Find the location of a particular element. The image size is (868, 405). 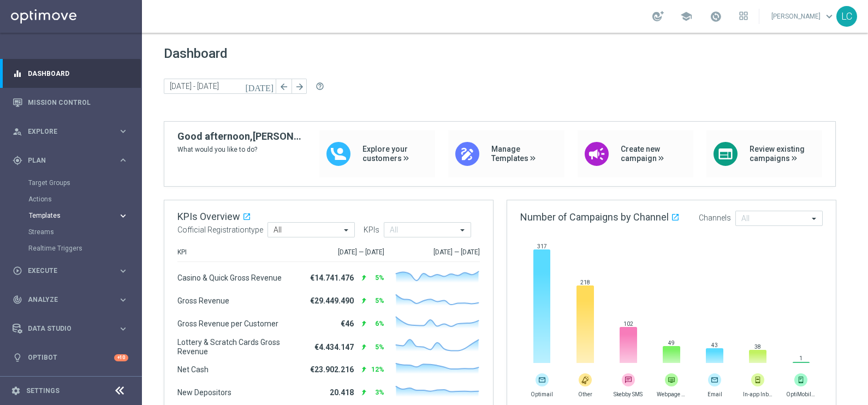

div: Actions is located at coordinates (84, 199).